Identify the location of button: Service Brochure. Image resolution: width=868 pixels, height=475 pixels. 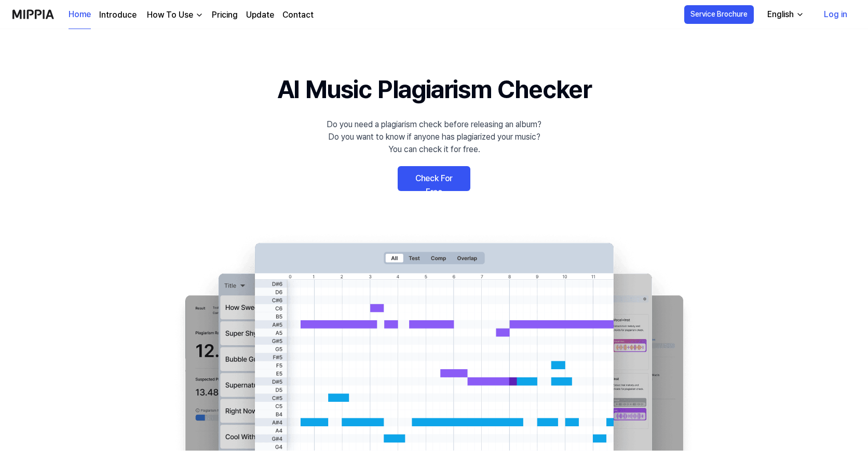
(719, 15).